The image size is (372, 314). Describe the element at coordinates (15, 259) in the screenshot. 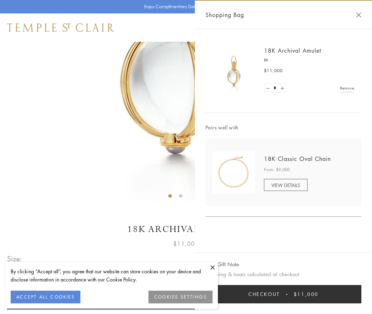

I see `span: Size:` at that location.